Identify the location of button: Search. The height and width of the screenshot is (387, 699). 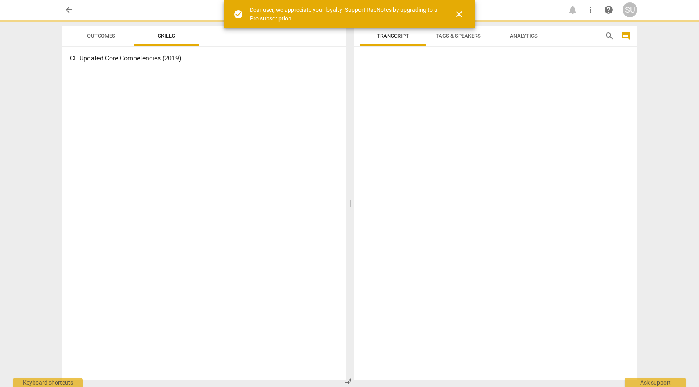
(609, 36).